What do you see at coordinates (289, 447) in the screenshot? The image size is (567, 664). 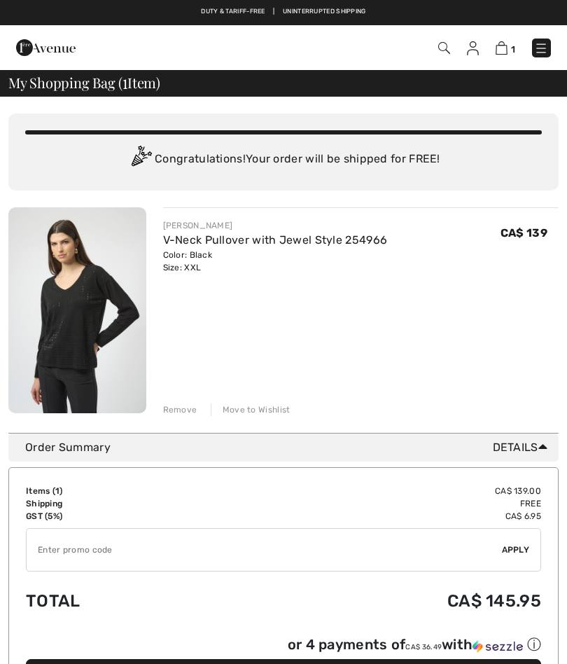 I see `div: Order Summary` at bounding box center [289, 447].